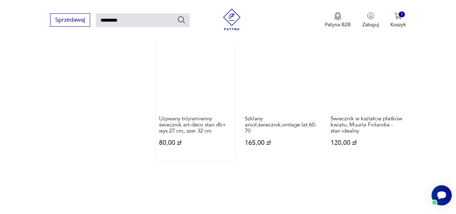  I want to click on p: Patyna B2B, so click(338, 25).